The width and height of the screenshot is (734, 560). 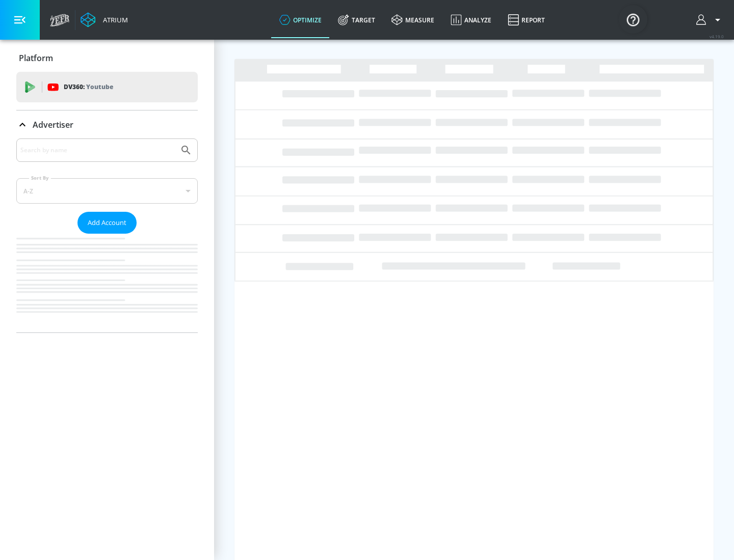 What do you see at coordinates (300, 19) in the screenshot?
I see `a: optimize` at bounding box center [300, 19].